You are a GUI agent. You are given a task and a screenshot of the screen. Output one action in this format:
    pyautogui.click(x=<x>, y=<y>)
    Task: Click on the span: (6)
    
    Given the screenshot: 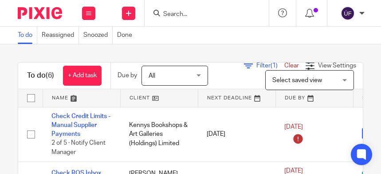 What is the action you would take?
    pyautogui.click(x=50, y=75)
    